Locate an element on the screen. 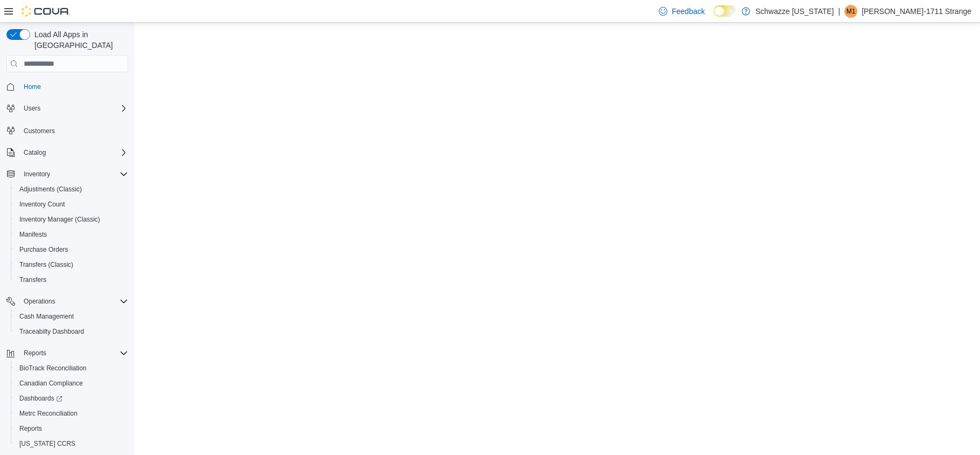 The width and height of the screenshot is (980, 455). a: Metrc Reconciliation is located at coordinates (48, 413).